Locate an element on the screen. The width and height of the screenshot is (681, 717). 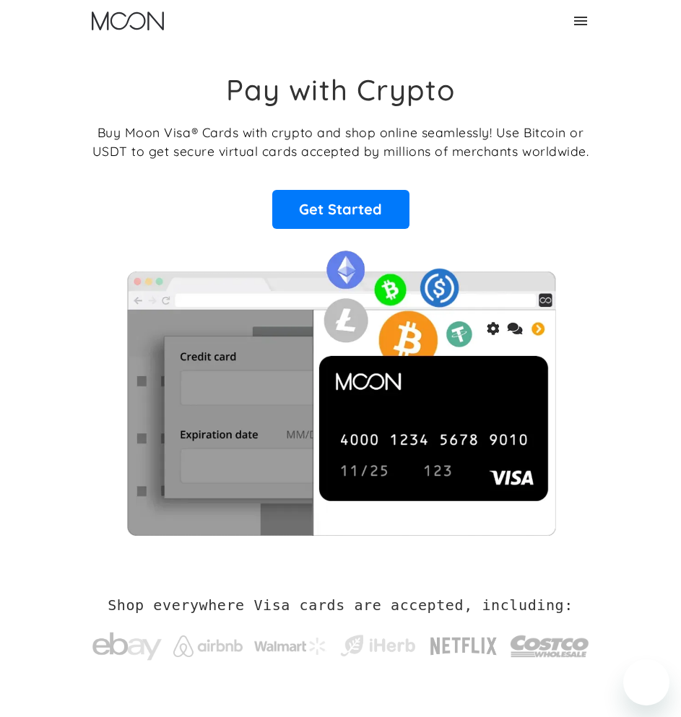
img: Moon Logo is located at coordinates (128, 21).